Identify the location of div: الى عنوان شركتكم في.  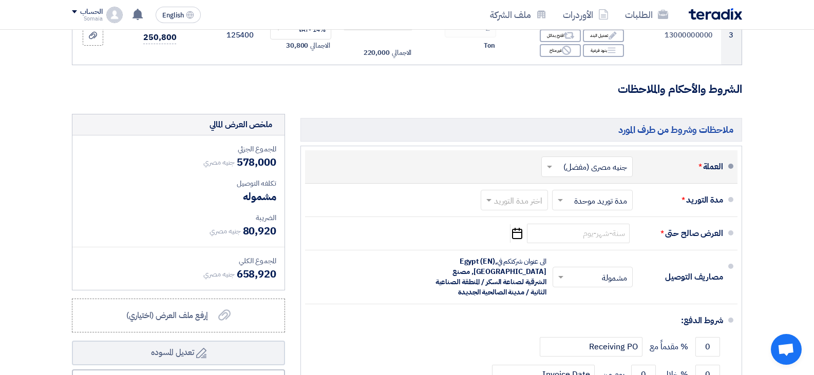
(490, 277).